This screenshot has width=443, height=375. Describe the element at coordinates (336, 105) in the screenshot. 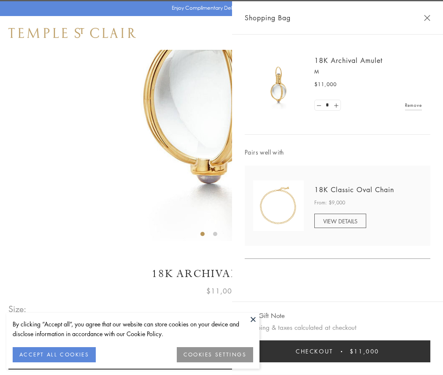

I see `a: Set quantity to 2` at that location.